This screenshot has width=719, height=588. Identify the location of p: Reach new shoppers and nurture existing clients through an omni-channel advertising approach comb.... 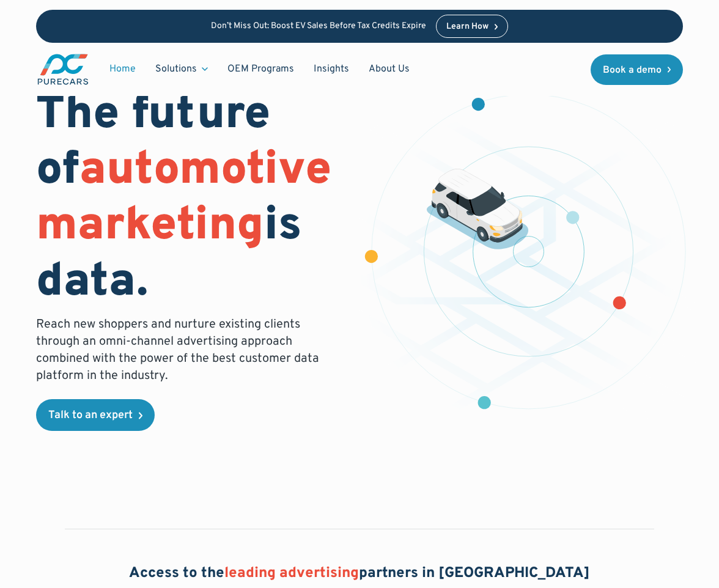
(190, 351).